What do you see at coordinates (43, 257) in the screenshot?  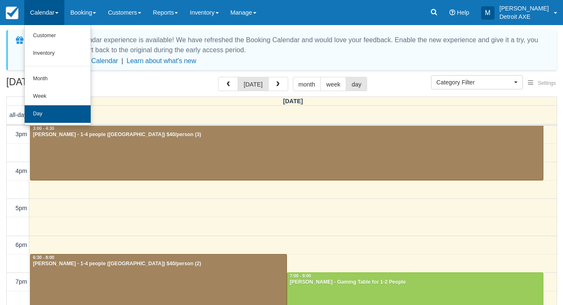 I see `span: 6:30 - 8:00` at bounding box center [43, 257].